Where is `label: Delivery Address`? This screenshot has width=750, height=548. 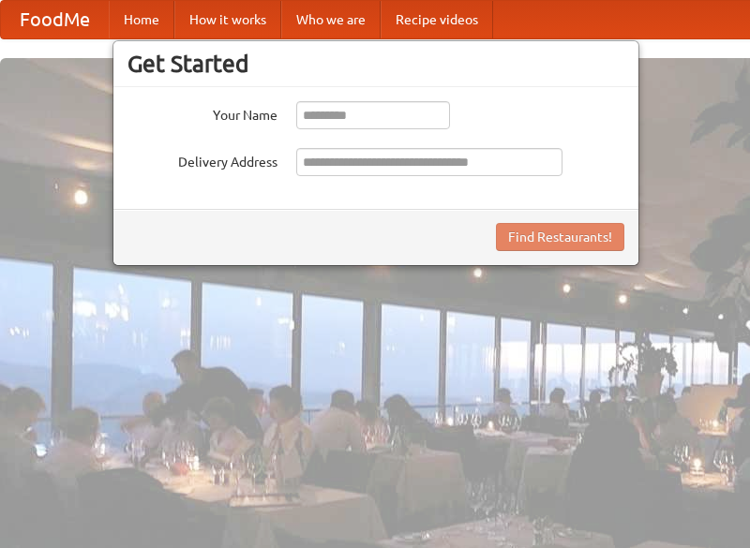
label: Delivery Address is located at coordinates (203, 159).